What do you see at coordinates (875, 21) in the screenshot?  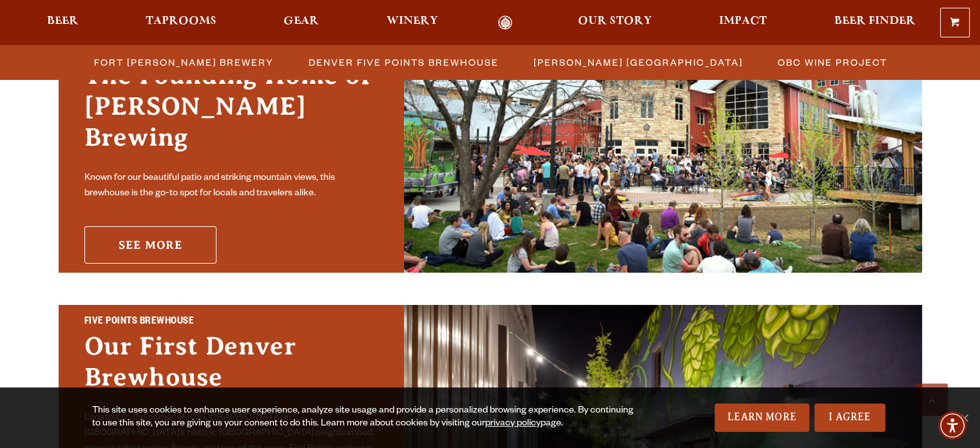 I see `span: Beer Finder` at bounding box center [875, 21].